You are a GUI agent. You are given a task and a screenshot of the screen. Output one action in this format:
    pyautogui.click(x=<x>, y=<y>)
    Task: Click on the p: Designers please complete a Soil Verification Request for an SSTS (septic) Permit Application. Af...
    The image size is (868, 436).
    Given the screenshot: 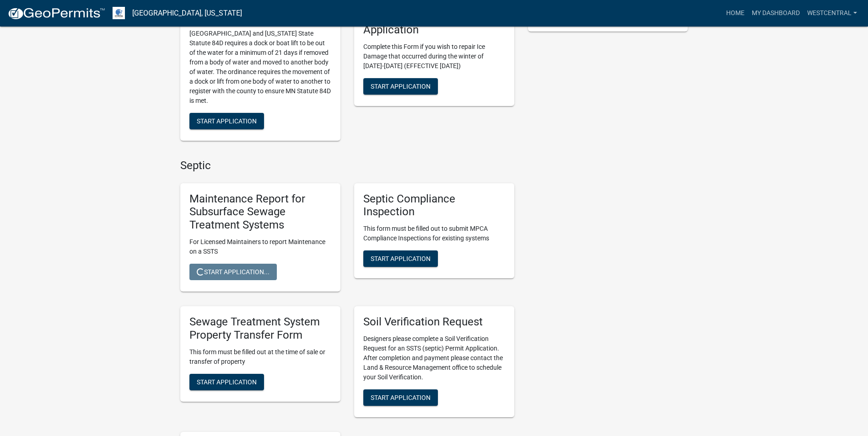 What is the action you would take?
    pyautogui.click(x=434, y=358)
    